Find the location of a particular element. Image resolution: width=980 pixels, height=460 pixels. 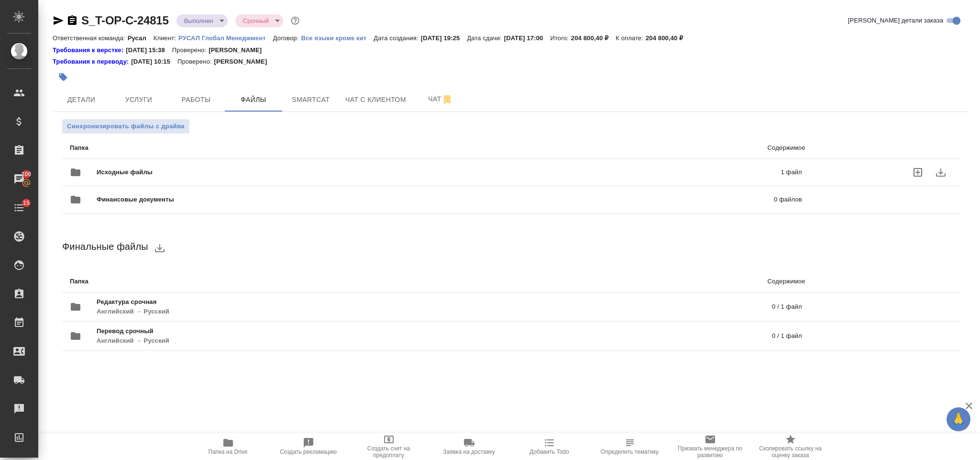

button: Выполнен is located at coordinates (199, 21).